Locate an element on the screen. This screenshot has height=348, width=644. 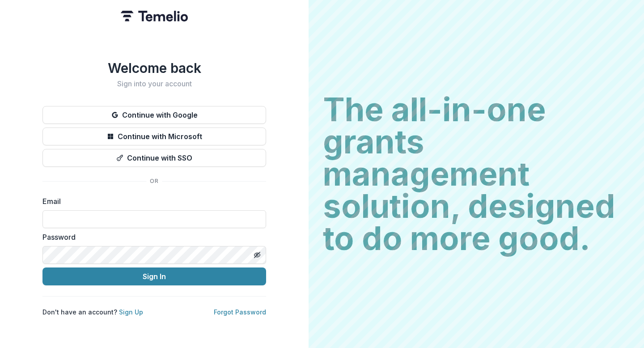
h1: Welcome back is located at coordinates (154, 68).